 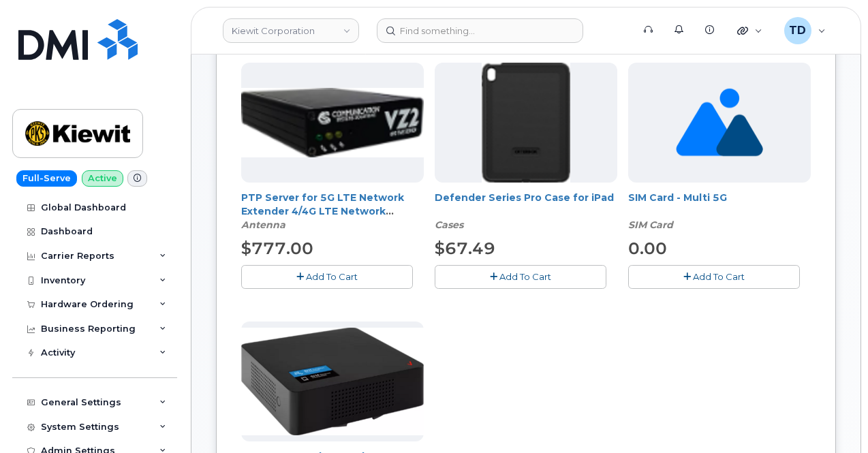 I want to click on a: SIM Card - Multi 5G, so click(x=677, y=198).